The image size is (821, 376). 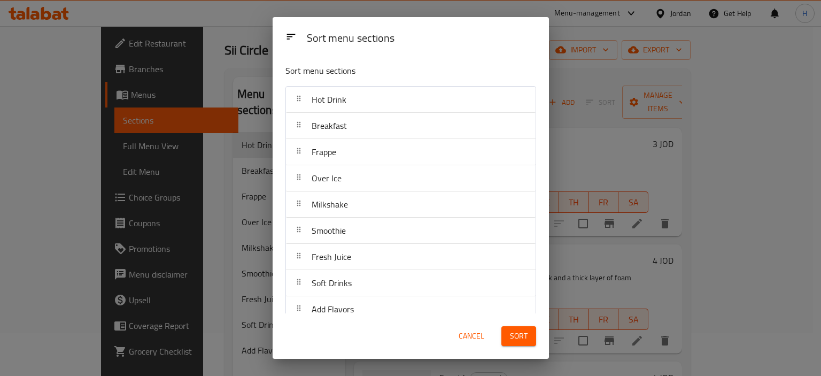 What do you see at coordinates (518, 336) in the screenshot?
I see `button: Sort` at bounding box center [518, 336].